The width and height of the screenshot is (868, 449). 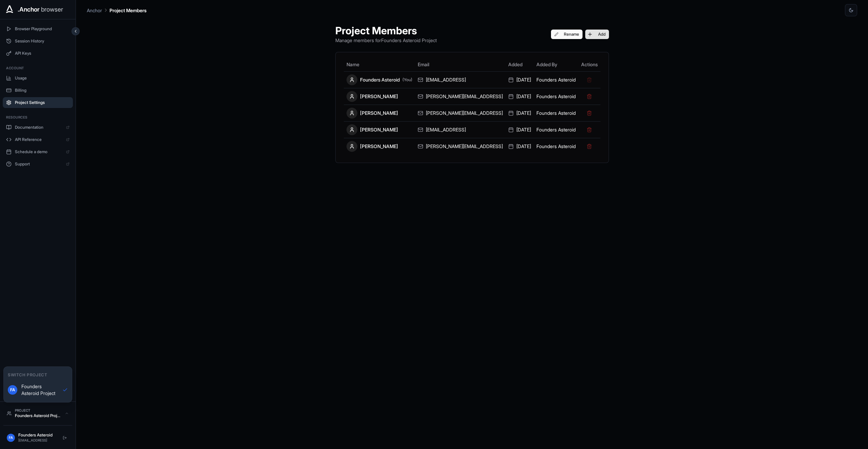 What do you see at coordinates (38, 53) in the screenshot?
I see `button: API Keys` at bounding box center [38, 53].